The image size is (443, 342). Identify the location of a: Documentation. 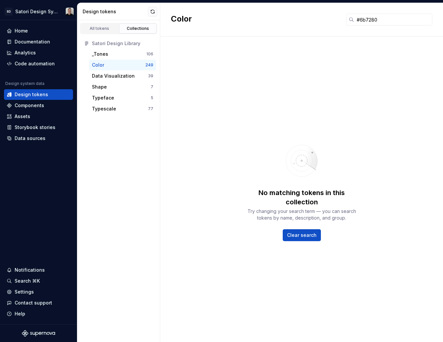
(38, 42).